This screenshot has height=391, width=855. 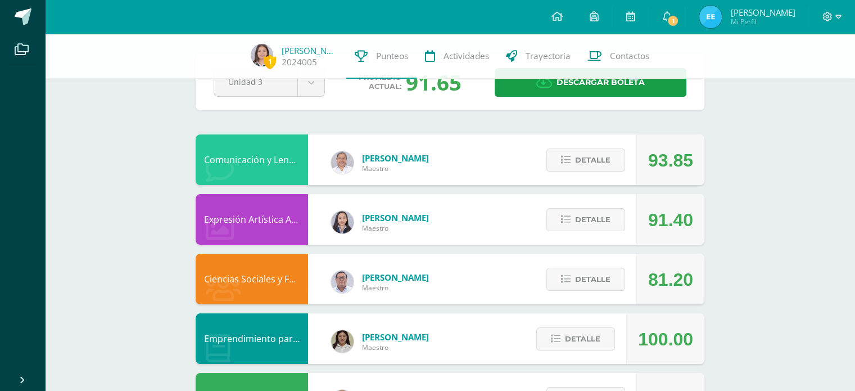 What do you see at coordinates (548, 56) in the screenshot?
I see `span: Trayectoria` at bounding box center [548, 56].